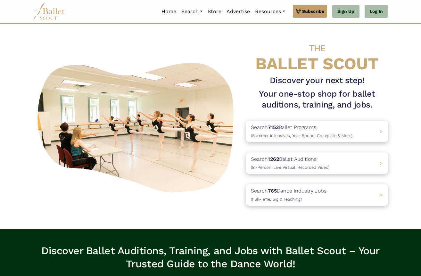 The width and height of the screenshot is (421, 276). I want to click on a: Home, so click(169, 12).